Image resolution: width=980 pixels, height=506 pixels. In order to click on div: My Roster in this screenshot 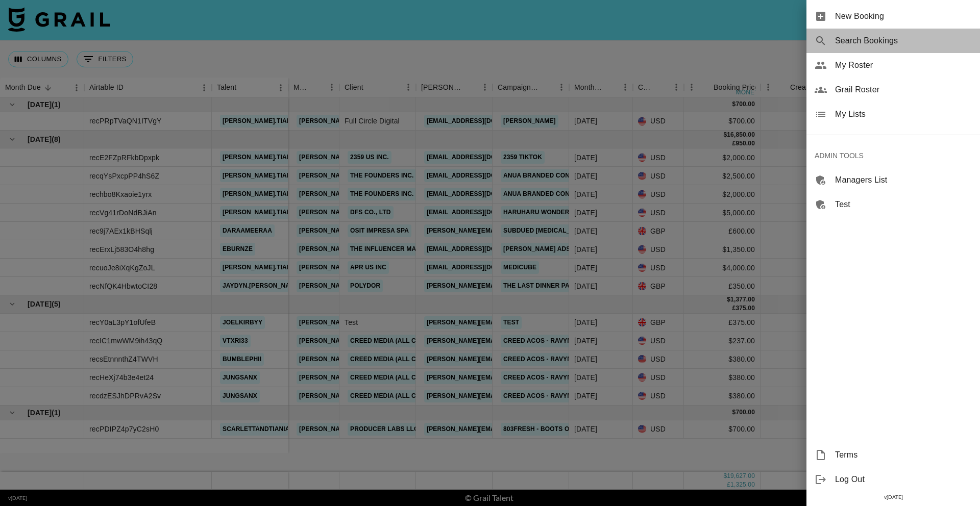, I will do `click(893, 66)`.